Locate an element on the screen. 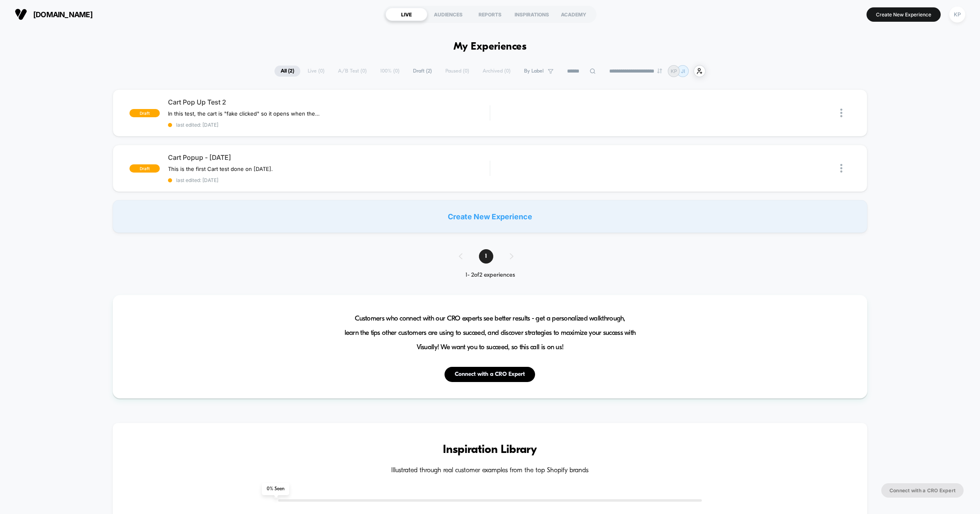 The image size is (980, 514). button: KP is located at coordinates (957, 14).